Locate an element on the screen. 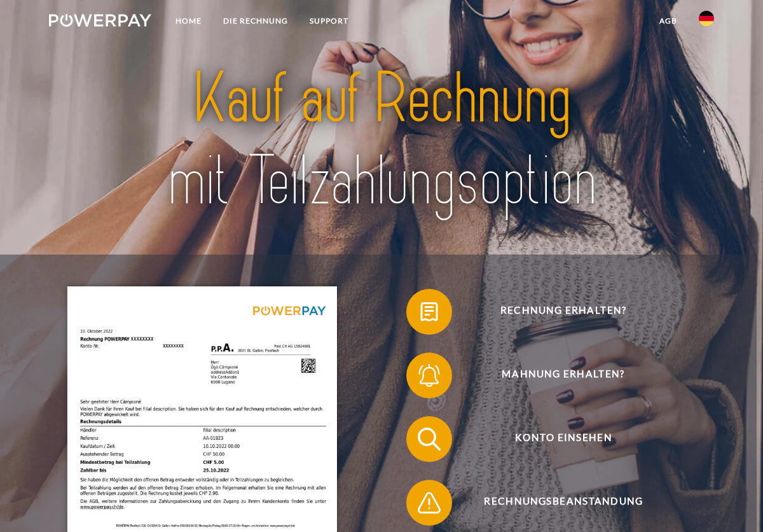  a: Rechnungsbeanstandung is located at coordinates (556, 502).